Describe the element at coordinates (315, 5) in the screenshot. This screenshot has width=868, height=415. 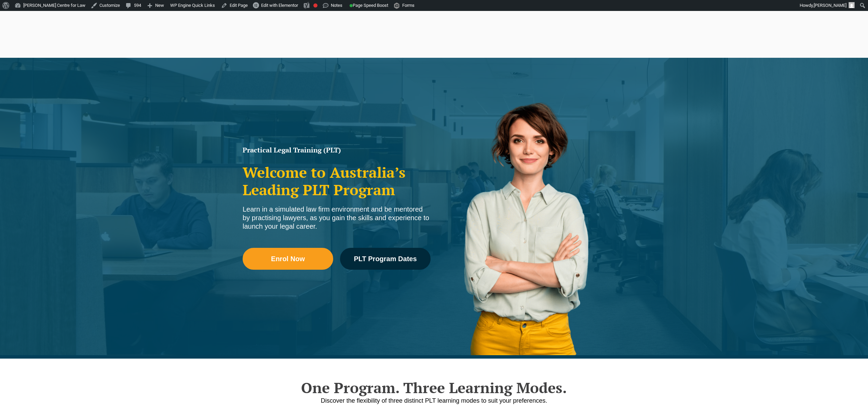
I see `div: Focus keyphrase not set` at that location.